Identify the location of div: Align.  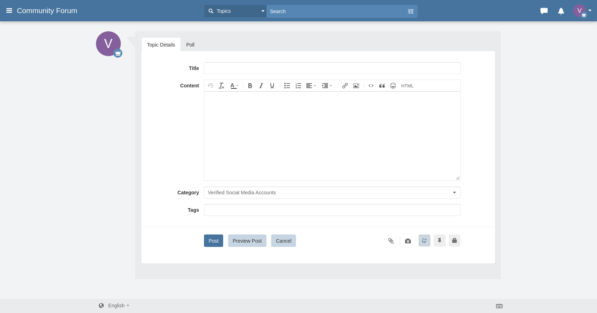
(311, 86).